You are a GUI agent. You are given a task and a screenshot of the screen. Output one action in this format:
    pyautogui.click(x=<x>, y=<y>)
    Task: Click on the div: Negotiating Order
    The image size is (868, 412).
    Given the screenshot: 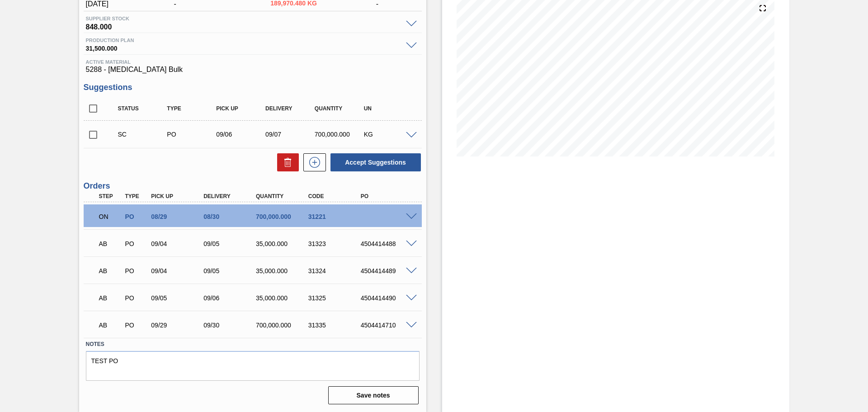 What is the action you would take?
    pyautogui.click(x=110, y=217)
    